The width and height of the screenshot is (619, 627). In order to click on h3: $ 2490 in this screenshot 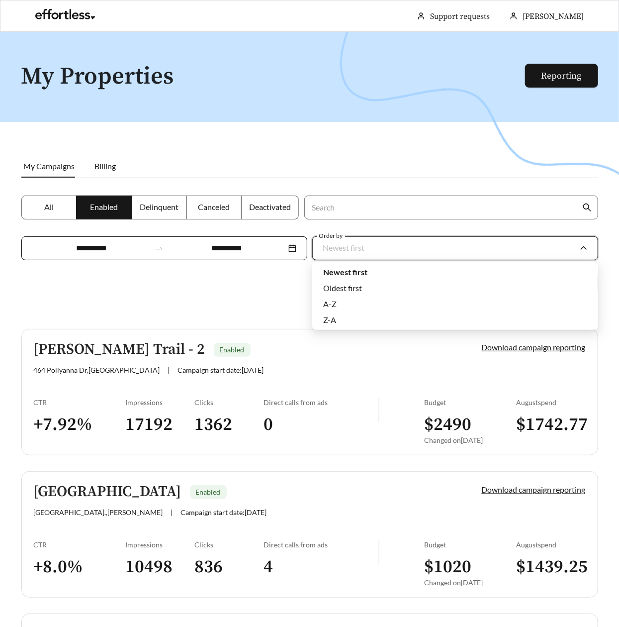, I will do `click(471, 424)`.